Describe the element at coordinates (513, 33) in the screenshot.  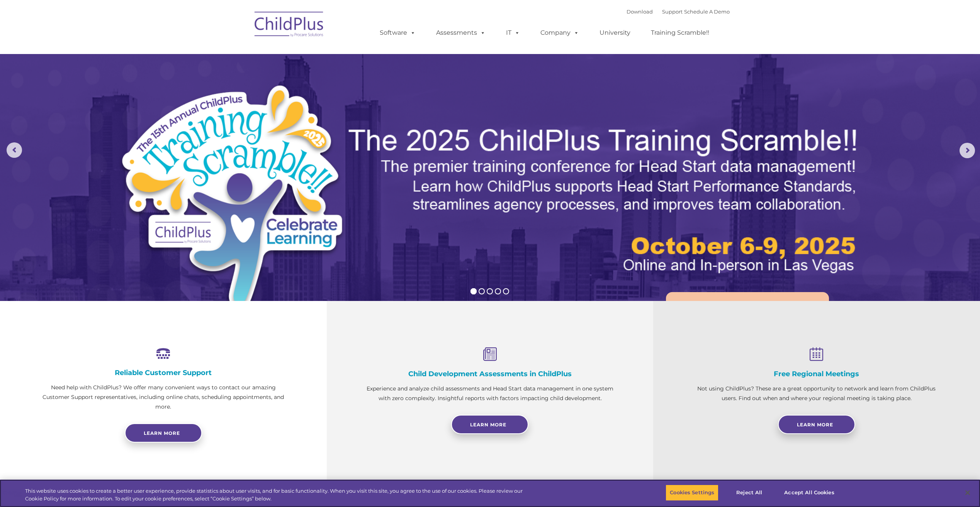
I see `a: IT` at that location.